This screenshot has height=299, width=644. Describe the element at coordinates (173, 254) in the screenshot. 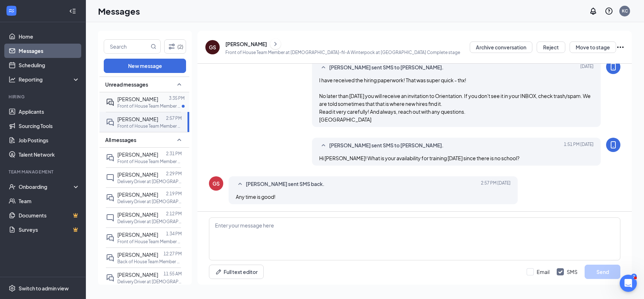

I see `p: 12:27 PM` at that location.